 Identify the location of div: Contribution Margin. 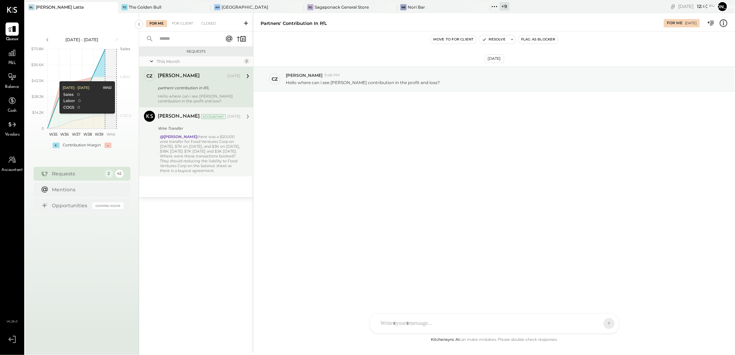
(82, 145).